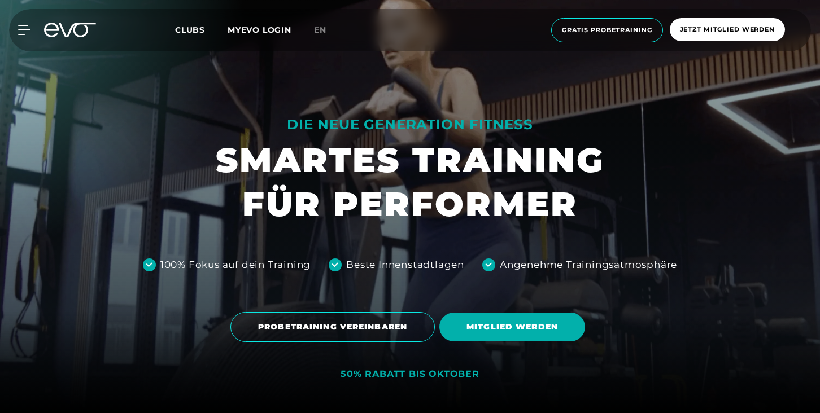 This screenshot has height=413, width=820. I want to click on span: Gratis Probetraining, so click(607, 30).